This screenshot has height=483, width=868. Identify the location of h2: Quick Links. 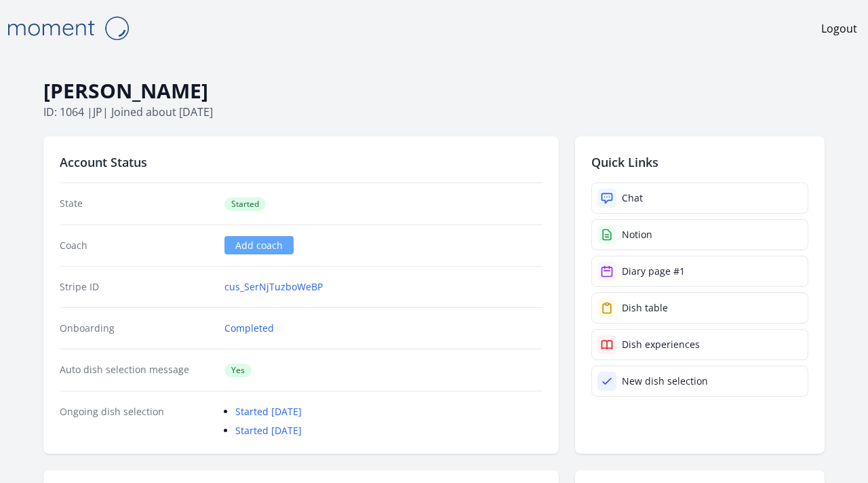
(700, 162).